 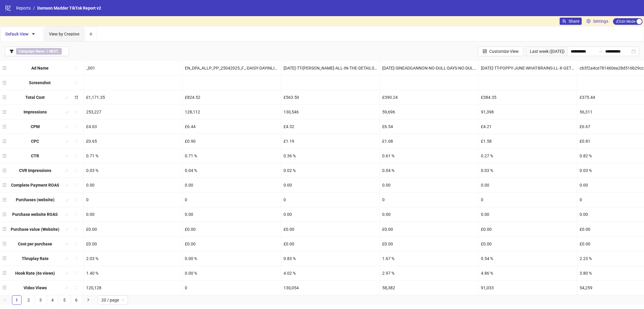 I want to click on span: Share, so click(x=574, y=22).